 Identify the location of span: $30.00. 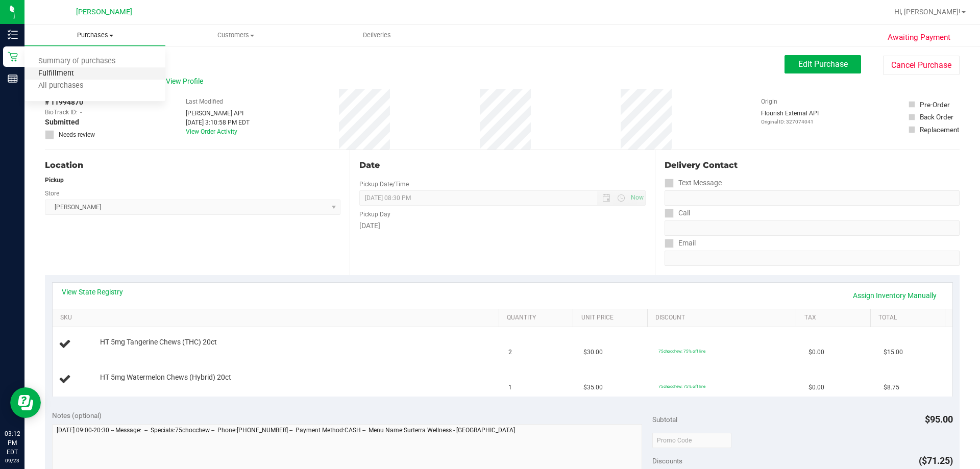
(593, 352).